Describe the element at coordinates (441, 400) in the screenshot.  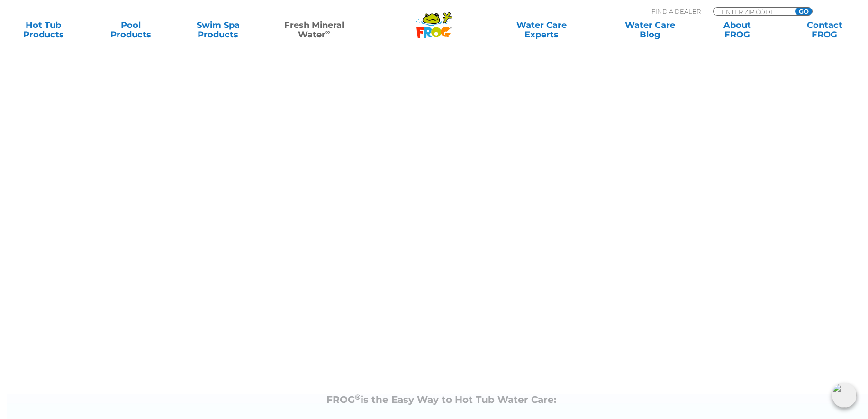
I see `strong: FROG is the Easy Way to Hot Tub Water Care:` at that location.